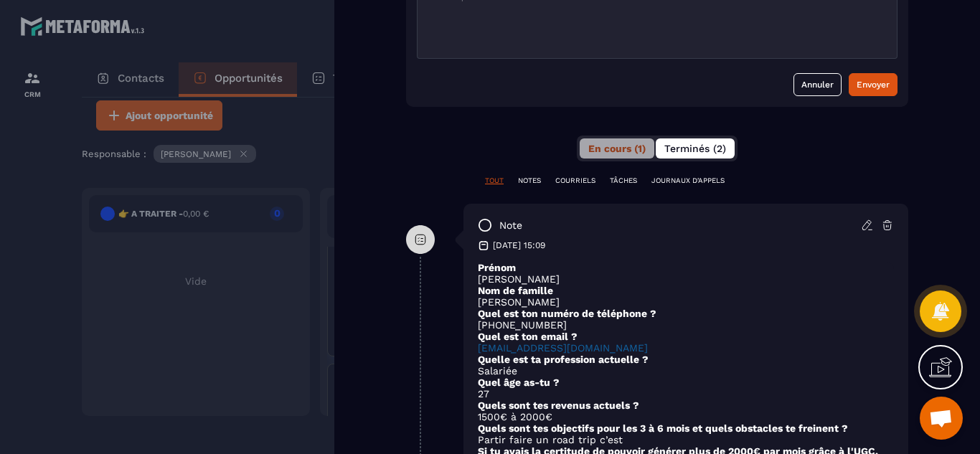  What do you see at coordinates (617, 149) in the screenshot?
I see `span: En cours (1)` at bounding box center [617, 149].